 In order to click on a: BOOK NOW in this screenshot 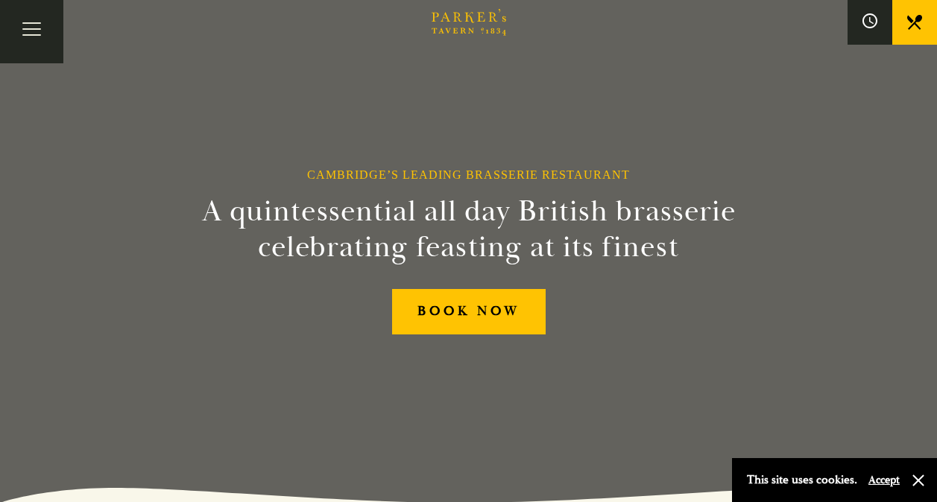, I will do `click(469, 311)`.